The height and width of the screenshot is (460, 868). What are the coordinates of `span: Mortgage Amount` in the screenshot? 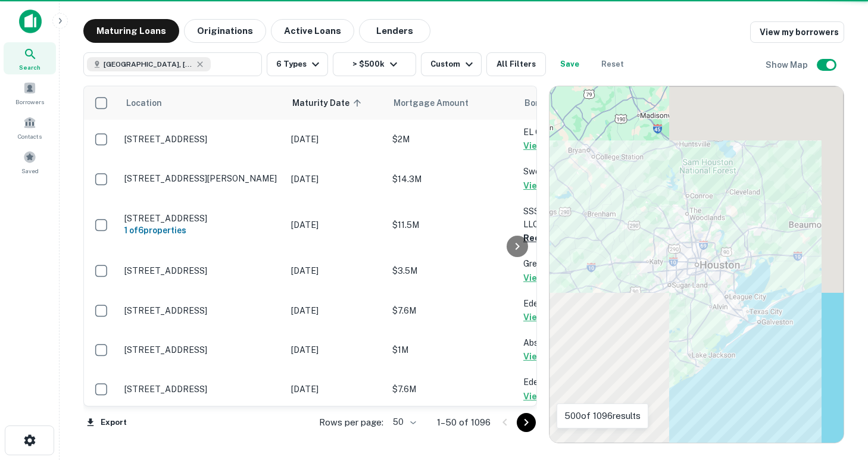 It's located at (439, 103).